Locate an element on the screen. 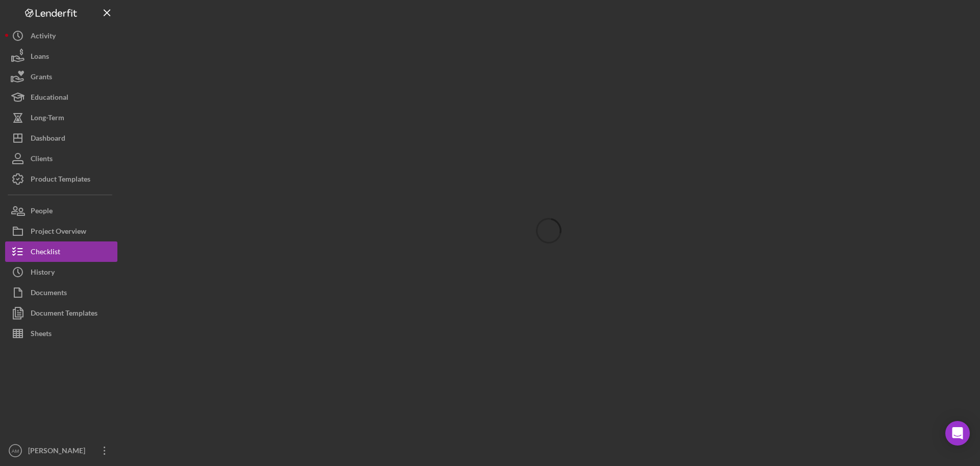 Image resolution: width=980 pixels, height=466 pixels. a: Grants is located at coordinates (61, 77).